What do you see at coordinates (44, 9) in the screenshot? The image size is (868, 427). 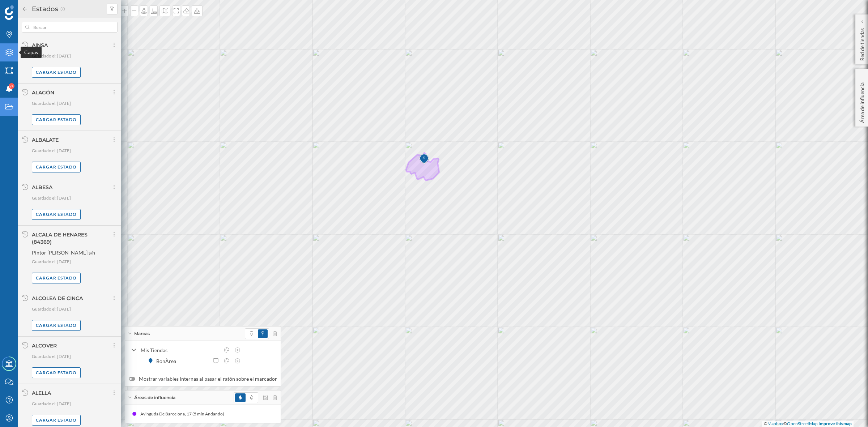 I see `h2: Estados` at bounding box center [44, 9].